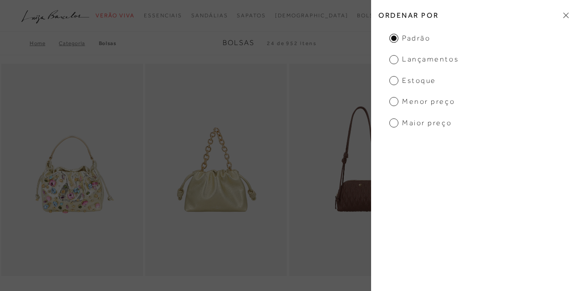  I want to click on span: Verão Viva, so click(115, 15).